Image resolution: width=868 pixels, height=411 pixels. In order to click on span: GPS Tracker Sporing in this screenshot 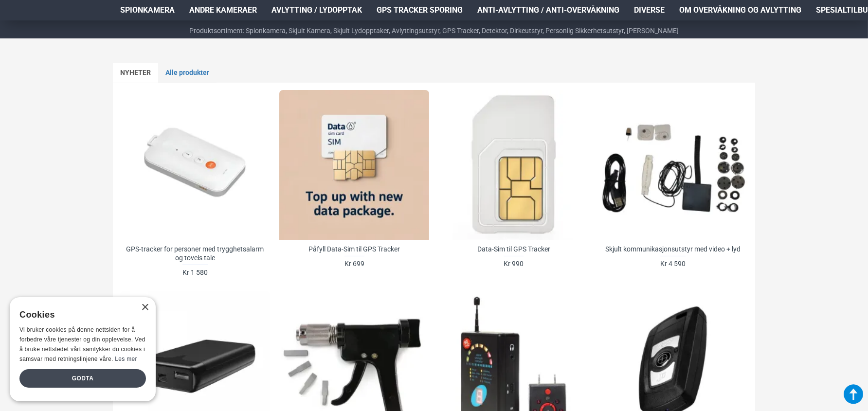, I will do `click(419, 11)`.